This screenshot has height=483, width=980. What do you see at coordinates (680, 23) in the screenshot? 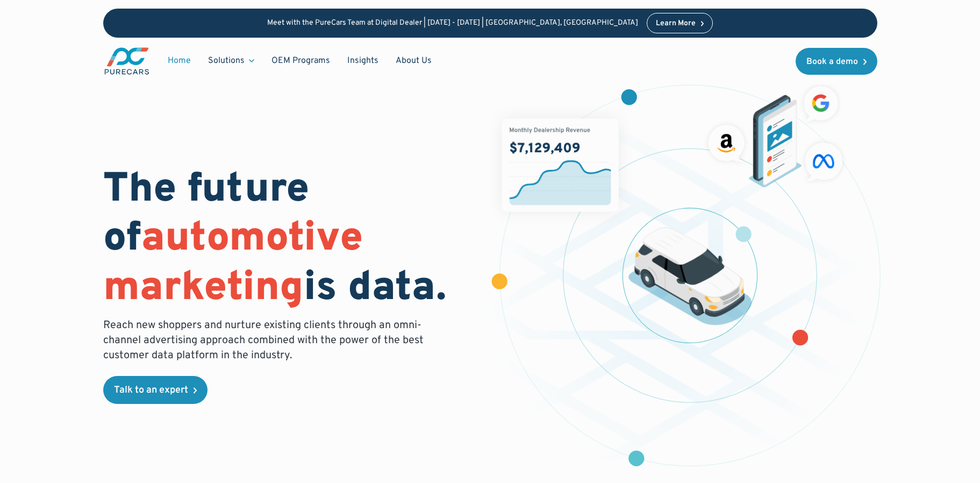
I see `a: Learn More` at bounding box center [680, 23].